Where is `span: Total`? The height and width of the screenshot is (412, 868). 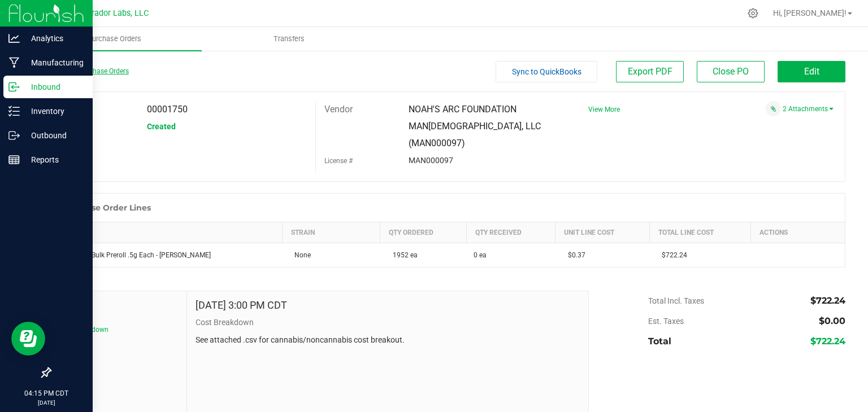
span: Total is located at coordinates (659, 341).